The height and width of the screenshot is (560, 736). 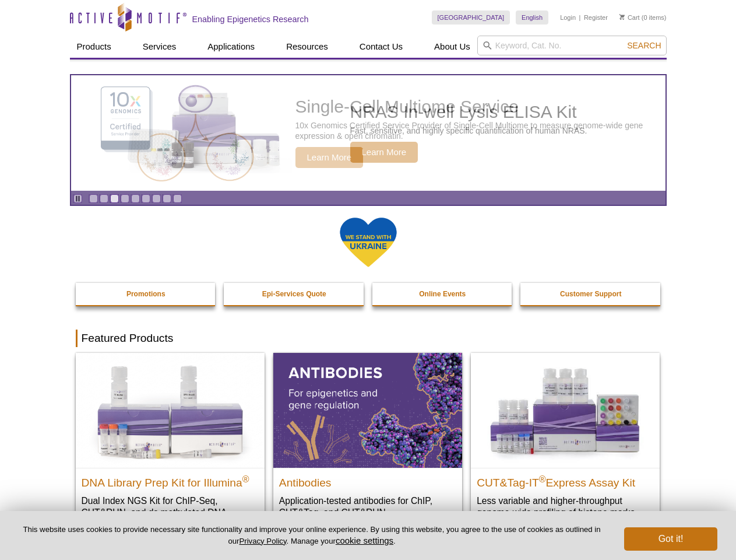 What do you see at coordinates (103, 198) in the screenshot?
I see `a: Go to slide 2` at bounding box center [103, 198].